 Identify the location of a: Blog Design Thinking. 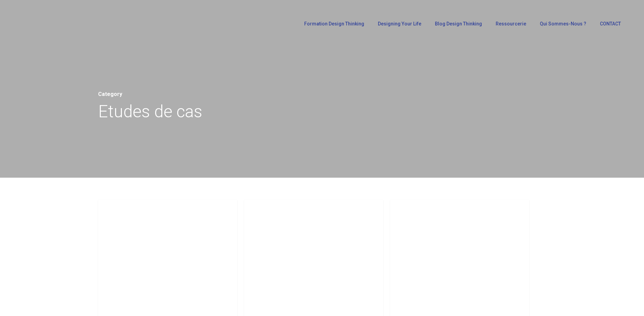
(458, 24).